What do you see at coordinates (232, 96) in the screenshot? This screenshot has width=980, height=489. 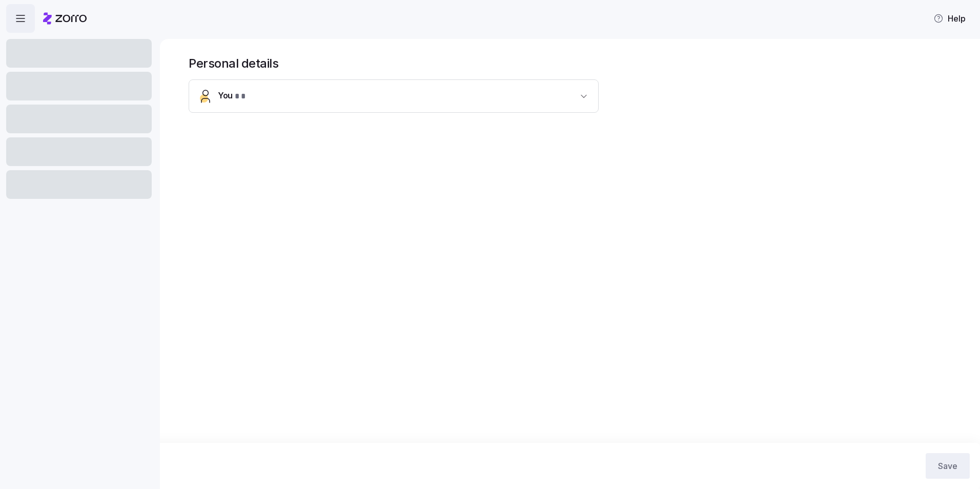 I see `span: You` at bounding box center [232, 96].